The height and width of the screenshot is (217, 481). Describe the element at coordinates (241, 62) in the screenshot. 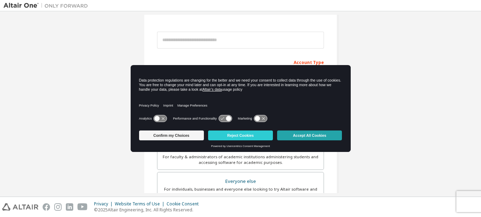

I see `div: Account Type` at that location.